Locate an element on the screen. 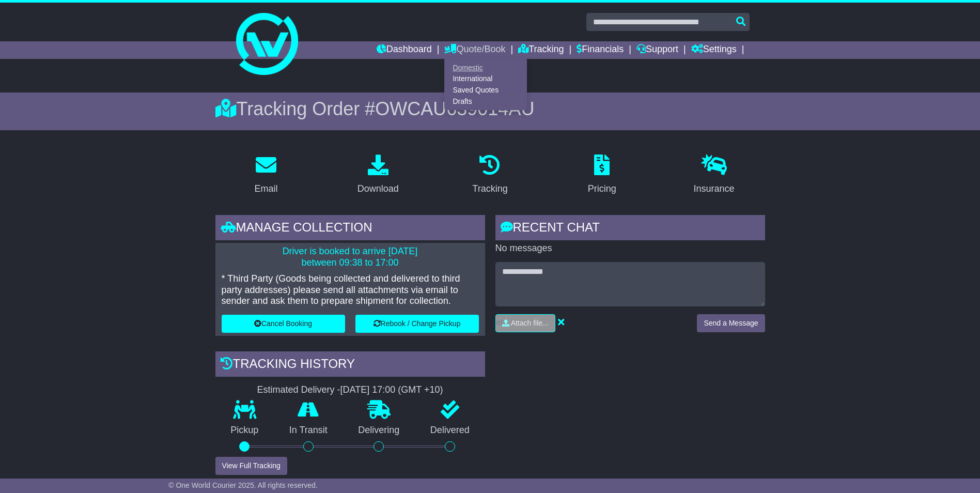 This screenshot has height=493, width=980. a: Download is located at coordinates (378, 175).